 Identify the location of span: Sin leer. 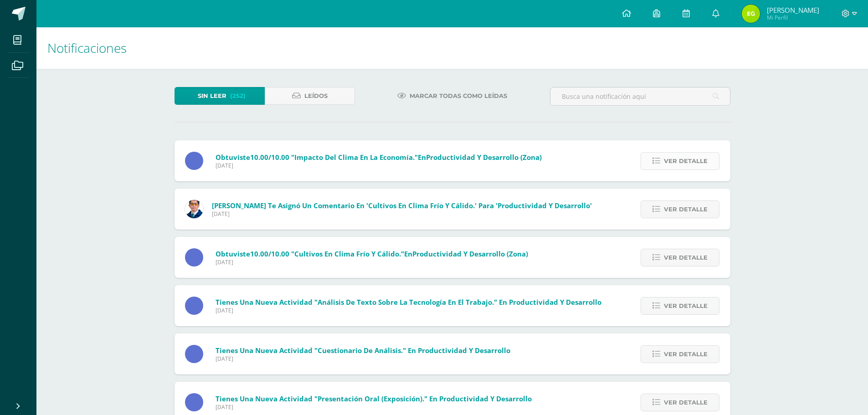
(212, 95).